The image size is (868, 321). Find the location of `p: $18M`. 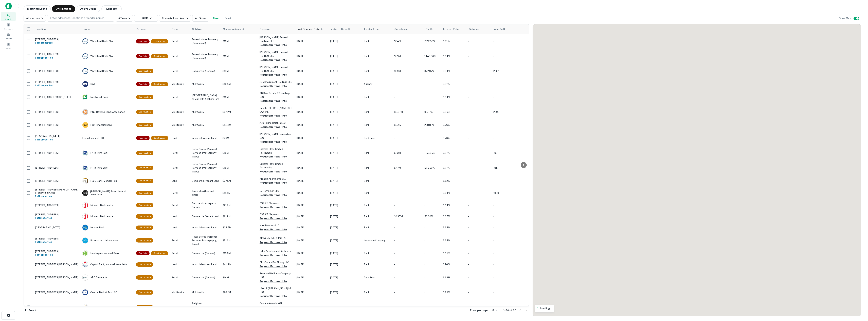

p: $18M is located at coordinates (239, 56).